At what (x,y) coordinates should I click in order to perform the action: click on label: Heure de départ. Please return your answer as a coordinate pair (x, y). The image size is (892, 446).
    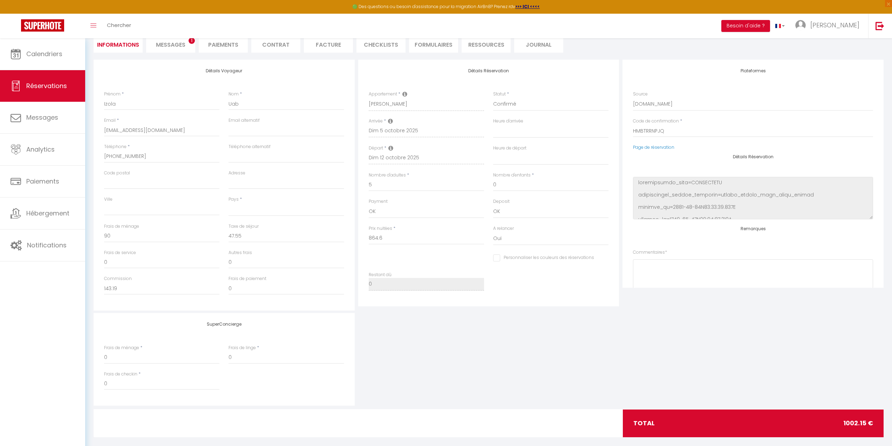
    Looking at the image, I should click on (510, 148).